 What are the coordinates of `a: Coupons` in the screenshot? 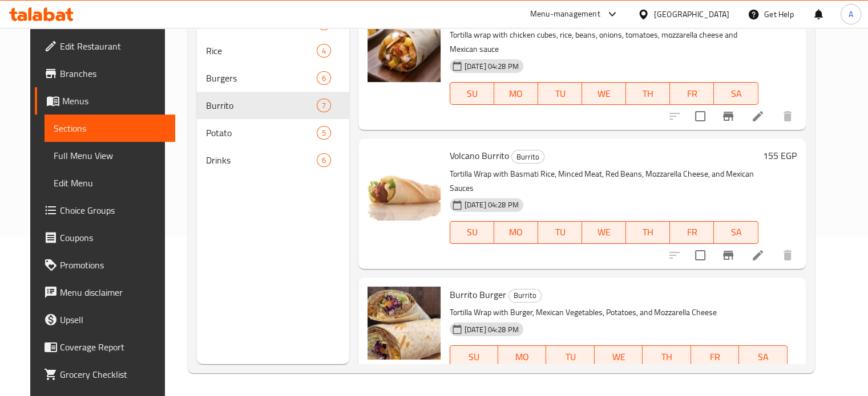 It's located at (105, 238).